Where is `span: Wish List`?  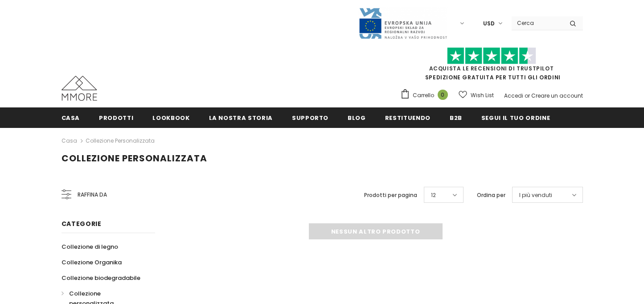
span: Wish List is located at coordinates (482, 95).